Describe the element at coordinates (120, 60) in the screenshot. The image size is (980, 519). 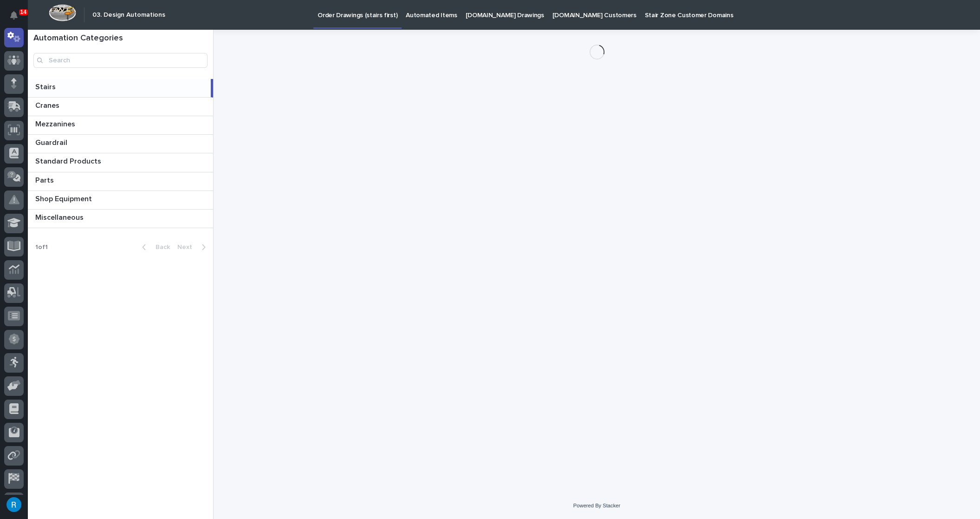
I see `div: Search` at that location.